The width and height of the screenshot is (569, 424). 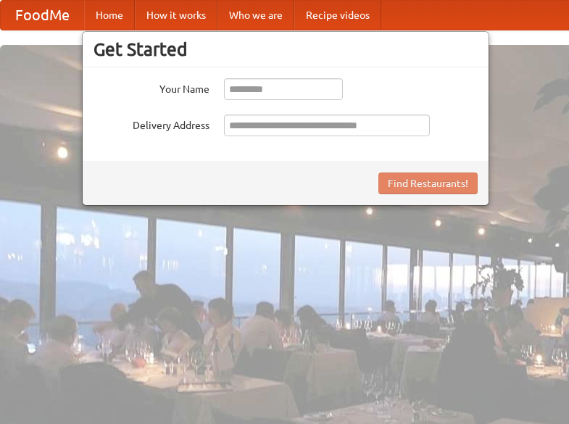 What do you see at coordinates (110, 15) in the screenshot?
I see `a: Home` at bounding box center [110, 15].